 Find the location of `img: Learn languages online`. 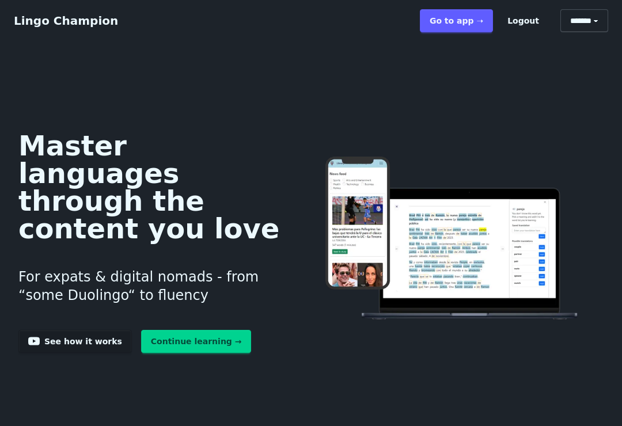

img: Learn languages online is located at coordinates (453, 239).